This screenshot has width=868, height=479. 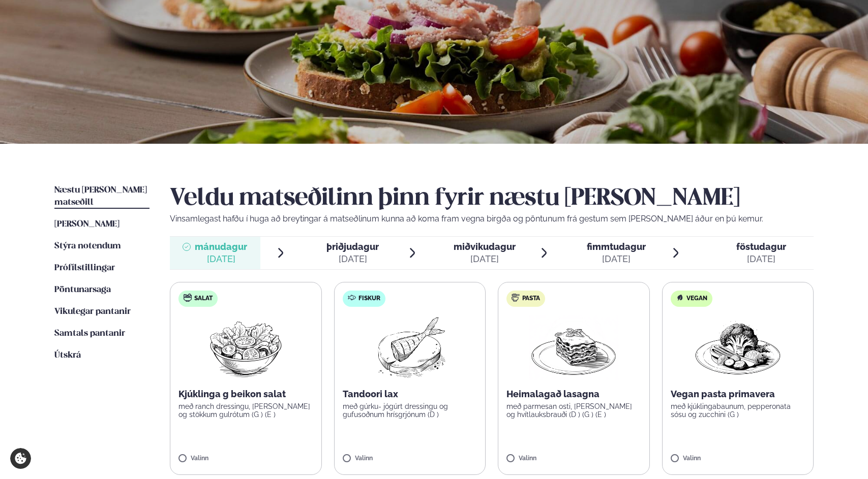 I want to click on img: Salad.png, so click(x=246, y=348).